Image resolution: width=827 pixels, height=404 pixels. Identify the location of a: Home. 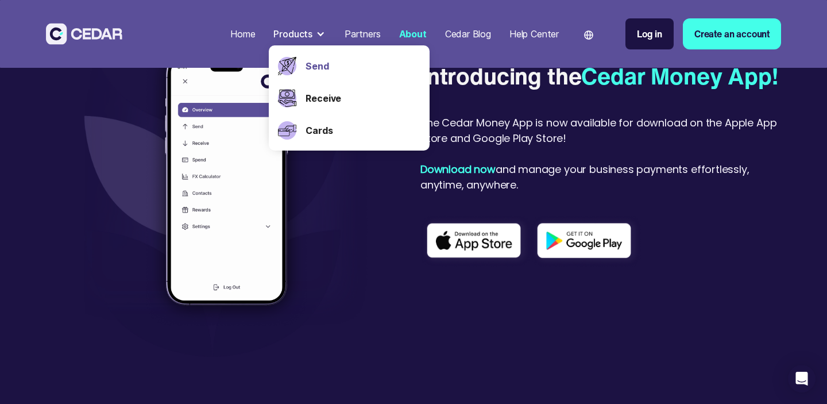
(242, 34).